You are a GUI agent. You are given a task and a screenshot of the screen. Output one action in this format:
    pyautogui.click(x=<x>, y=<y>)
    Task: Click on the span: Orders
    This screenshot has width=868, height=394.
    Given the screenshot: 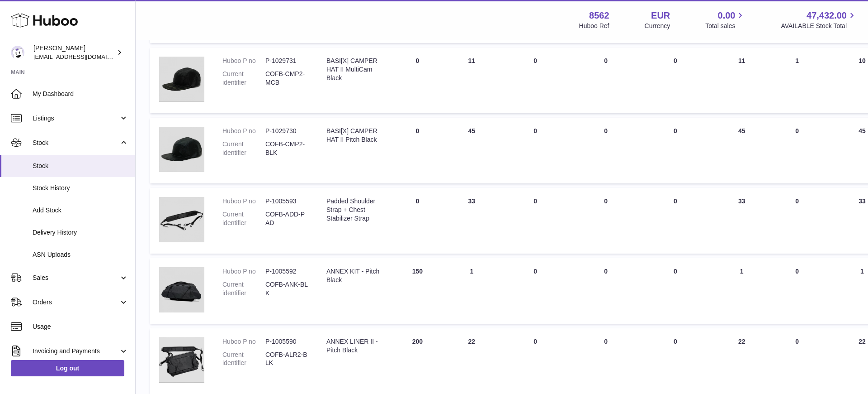 What is the action you would take?
    pyautogui.click(x=75, y=302)
    